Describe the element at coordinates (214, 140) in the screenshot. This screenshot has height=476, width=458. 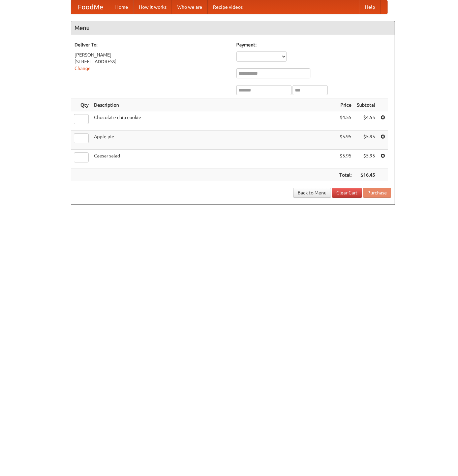
I see `td: Apple pie` at that location.